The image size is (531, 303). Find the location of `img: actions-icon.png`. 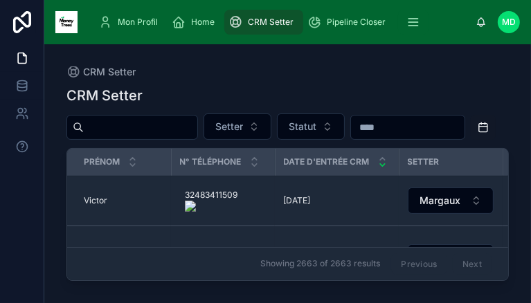

img: actions-icon.png is located at coordinates (211, 206).